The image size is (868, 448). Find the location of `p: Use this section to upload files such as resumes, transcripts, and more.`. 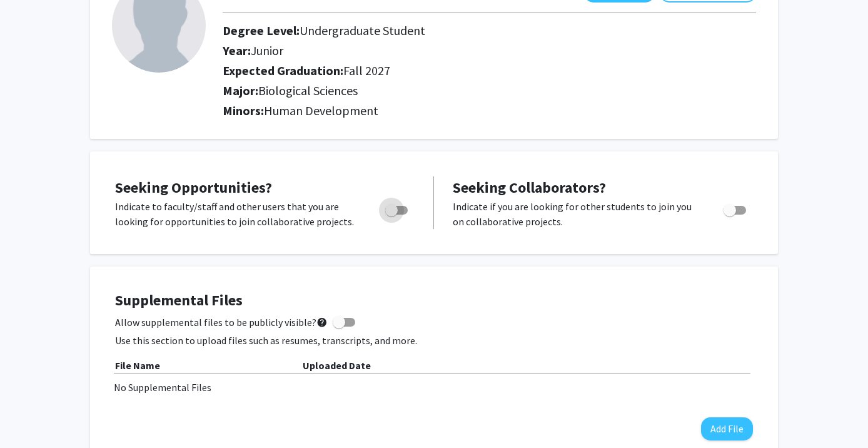

p: Use this section to upload files such as resumes, transcripts, and more. is located at coordinates (434, 340).